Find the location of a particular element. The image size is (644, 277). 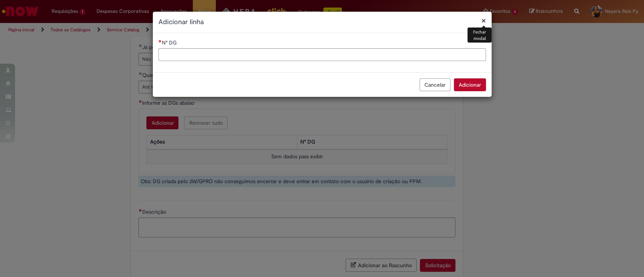

input: N° DG is located at coordinates (322, 55).